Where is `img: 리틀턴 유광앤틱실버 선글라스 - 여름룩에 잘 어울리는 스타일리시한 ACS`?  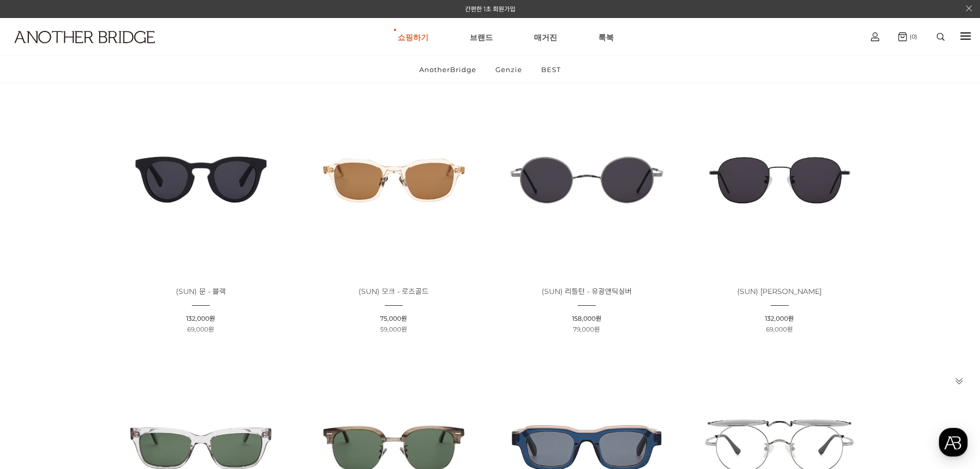
img: 리틀턴 유광앤틱실버 선글라스 - 여름룩에 잘 어울리는 스타일리시한 ACS is located at coordinates (587, 180).